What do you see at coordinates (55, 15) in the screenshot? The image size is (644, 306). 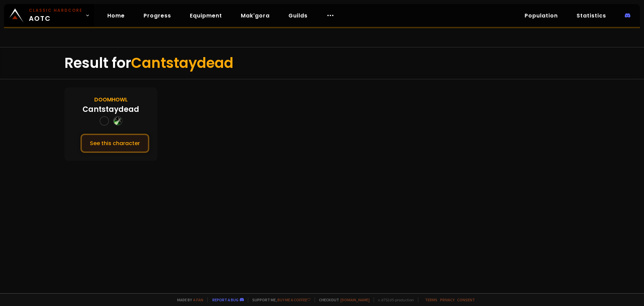 I see `span: AOTC` at bounding box center [55, 15].